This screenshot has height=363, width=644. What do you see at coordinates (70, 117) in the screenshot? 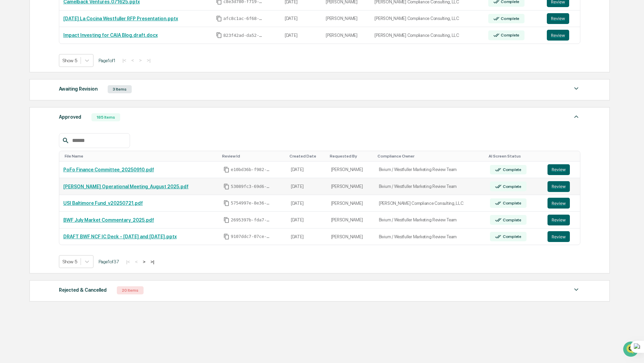
I see `div: Approved` at bounding box center [70, 117].